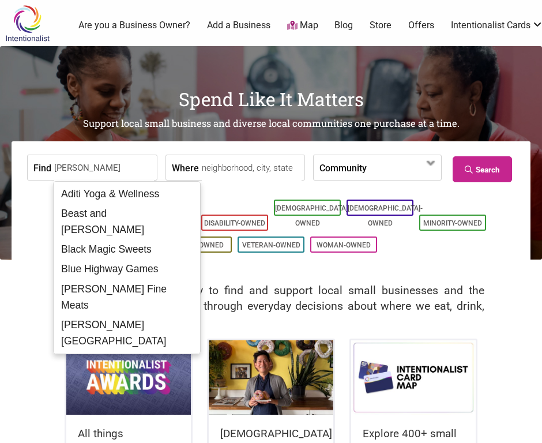 The height and width of the screenshot is (443, 542). I want to click on label: Find, so click(42, 167).